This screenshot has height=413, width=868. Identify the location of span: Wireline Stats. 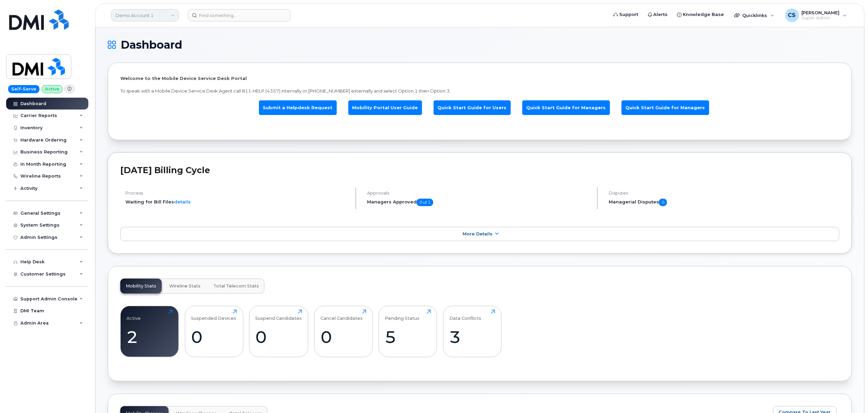
(185, 286).